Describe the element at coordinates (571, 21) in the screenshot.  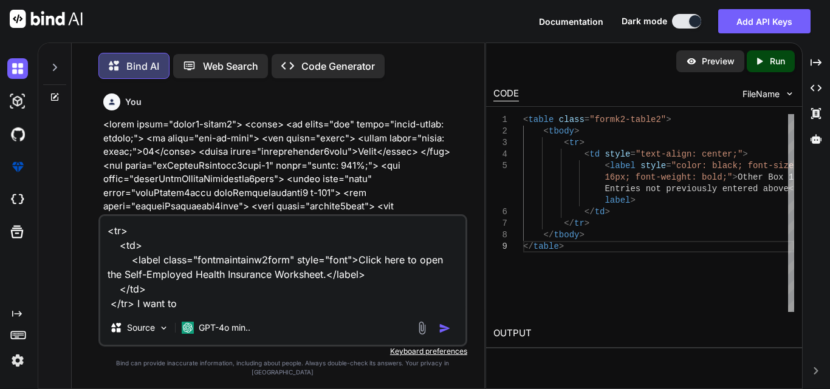
I see `button: Documentation` at that location.